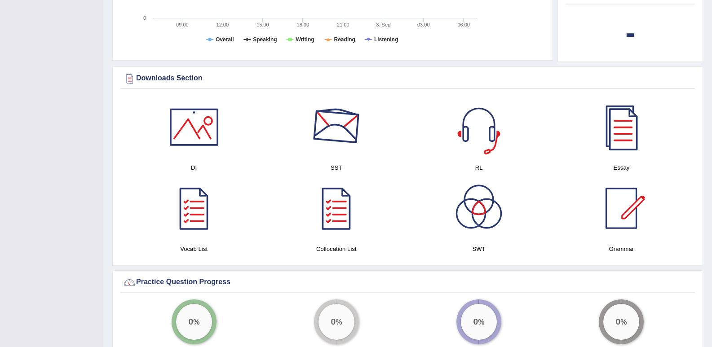  What do you see at coordinates (145, 18) in the screenshot?
I see `text: 0` at bounding box center [145, 18].